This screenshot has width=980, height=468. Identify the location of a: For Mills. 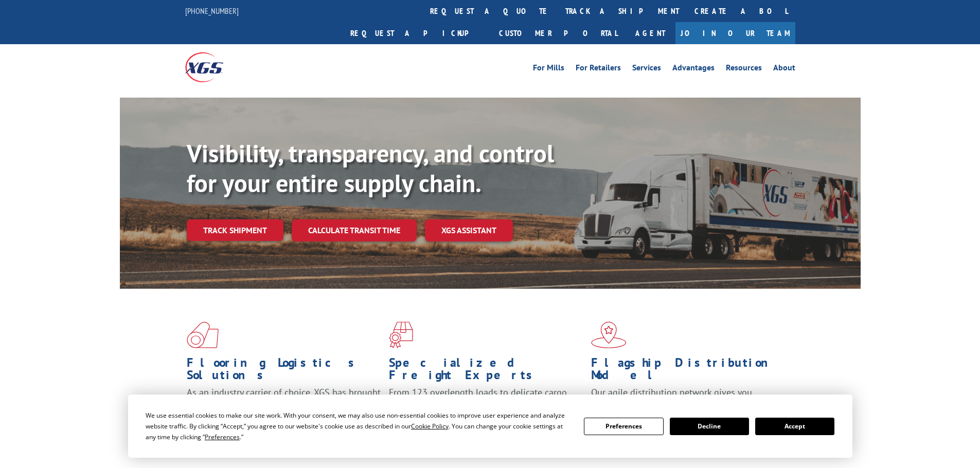
(549, 69).